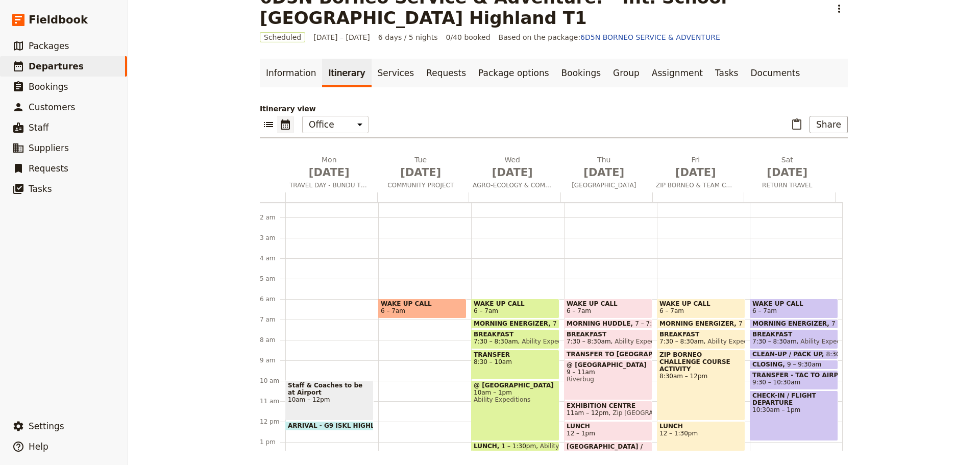  Describe the element at coordinates (701, 376) in the screenshot. I see `span: 8:30am – 12pm` at that location.